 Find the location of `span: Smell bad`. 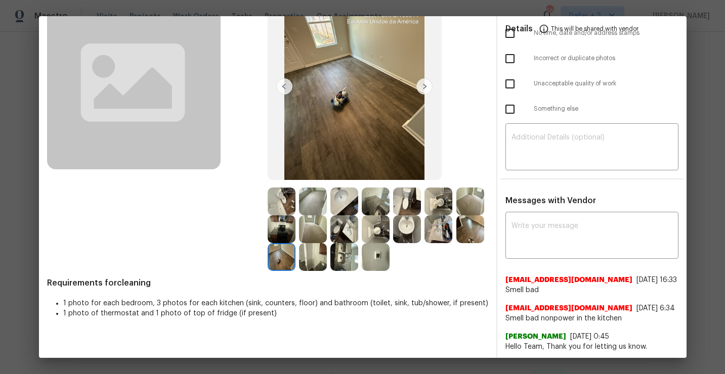

span: Smell bad is located at coordinates (592, 290).